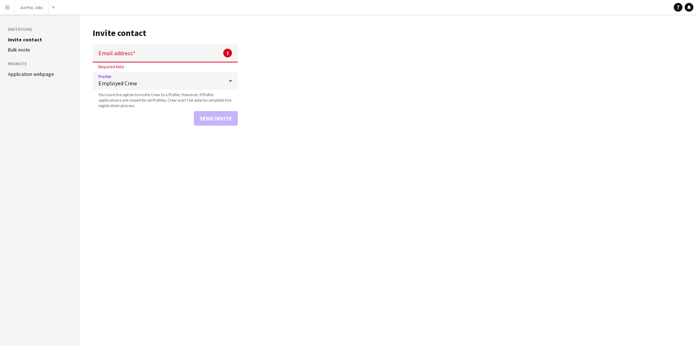 This screenshot has height=346, width=697. I want to click on a: Bulk invite, so click(19, 50).